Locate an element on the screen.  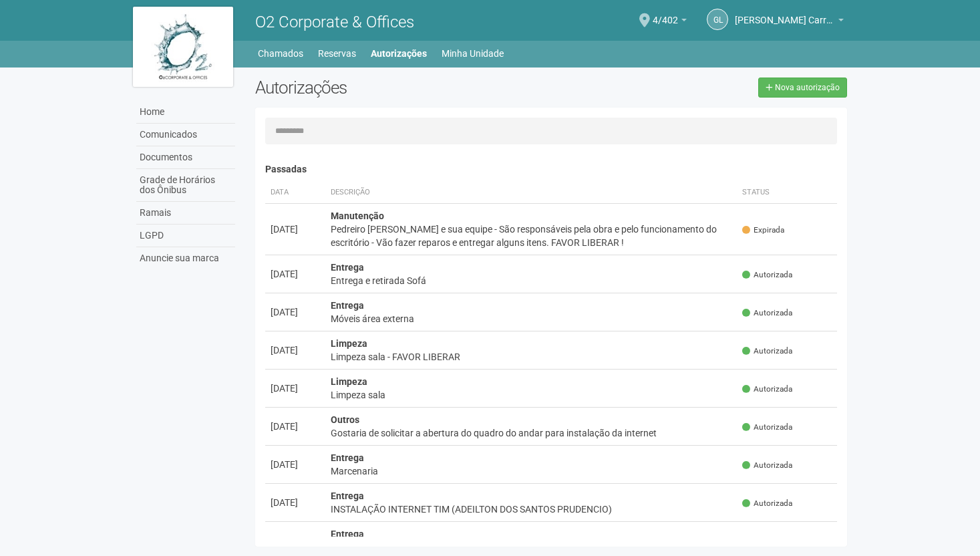
div: Marcenaria is located at coordinates (531, 471).